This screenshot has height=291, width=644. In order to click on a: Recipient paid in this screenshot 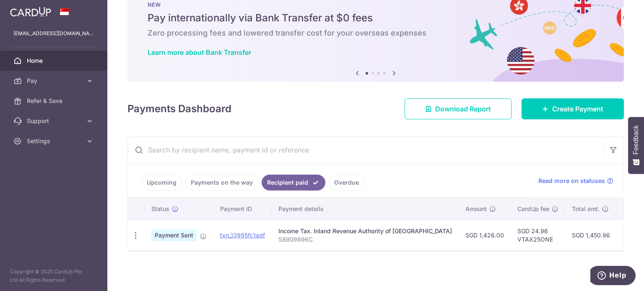, I will do `click(293, 183)`.